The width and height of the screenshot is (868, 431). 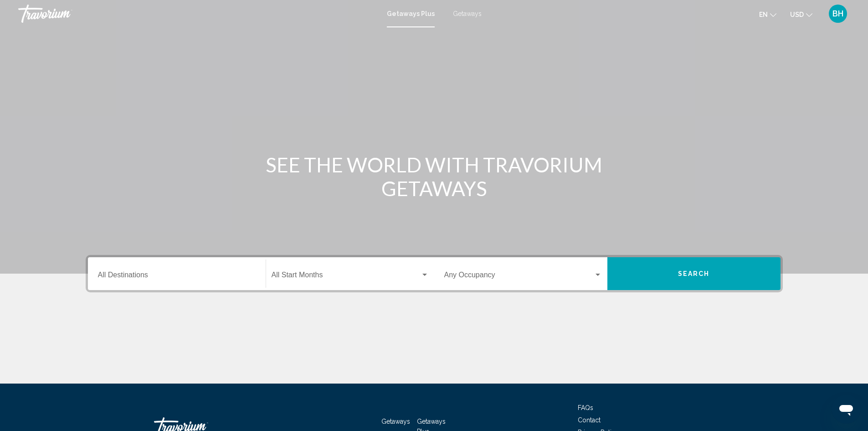 I want to click on h1: SEE THE WORLD WITH TRAVORIUM GETAWAYS, so click(x=434, y=176).